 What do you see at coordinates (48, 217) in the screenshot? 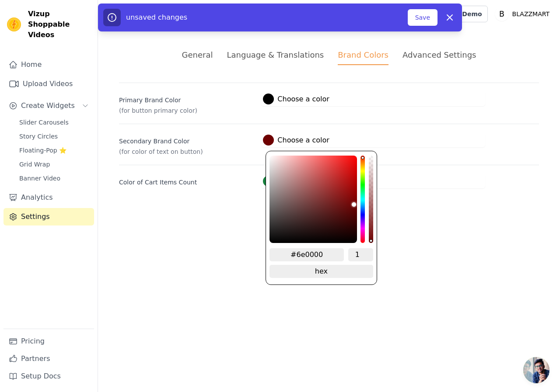
I see `a: Settings` at bounding box center [48, 217].